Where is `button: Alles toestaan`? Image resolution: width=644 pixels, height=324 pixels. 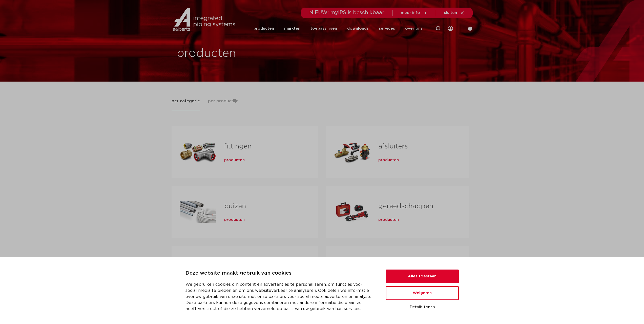
button: Alles toestaan is located at coordinates (422, 276).